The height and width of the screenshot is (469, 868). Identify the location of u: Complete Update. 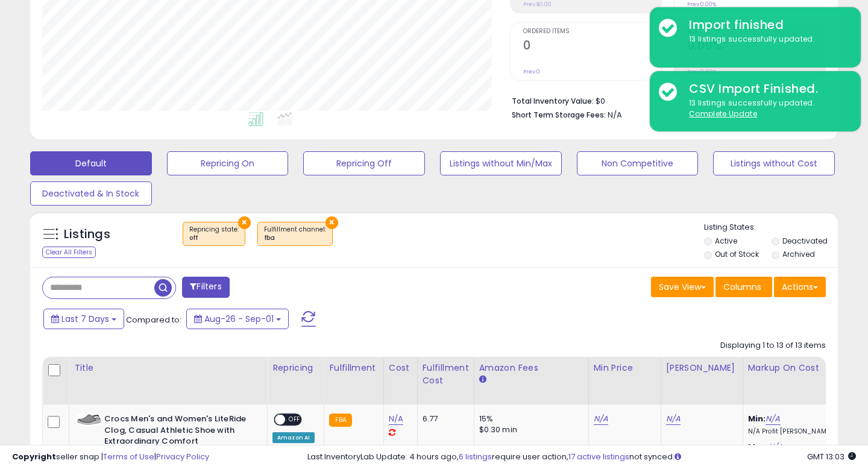
(723, 113).